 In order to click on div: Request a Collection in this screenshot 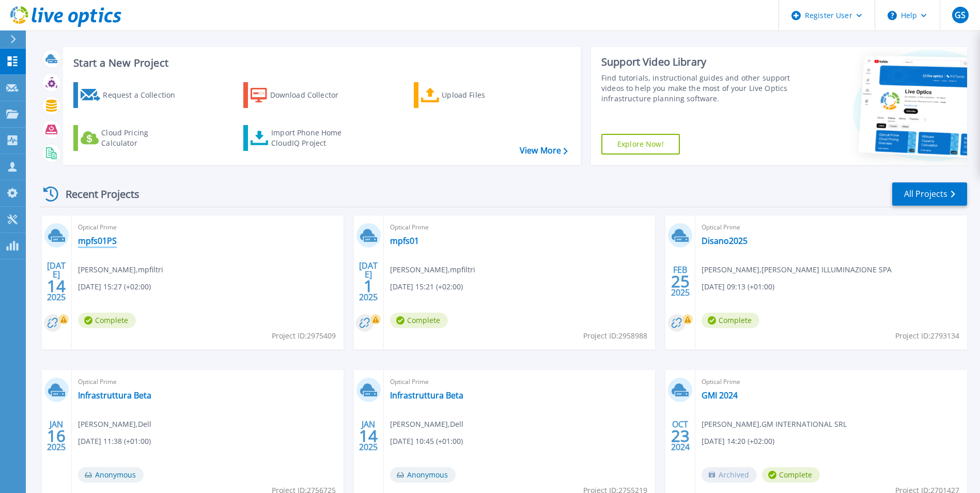, I will do `click(144, 95)`.